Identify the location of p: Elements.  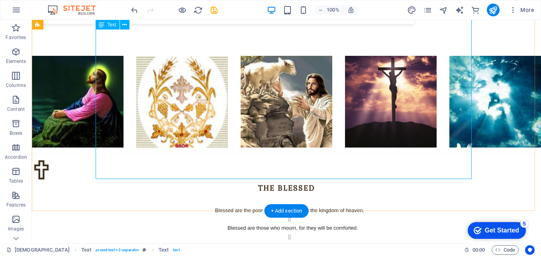
(16, 61).